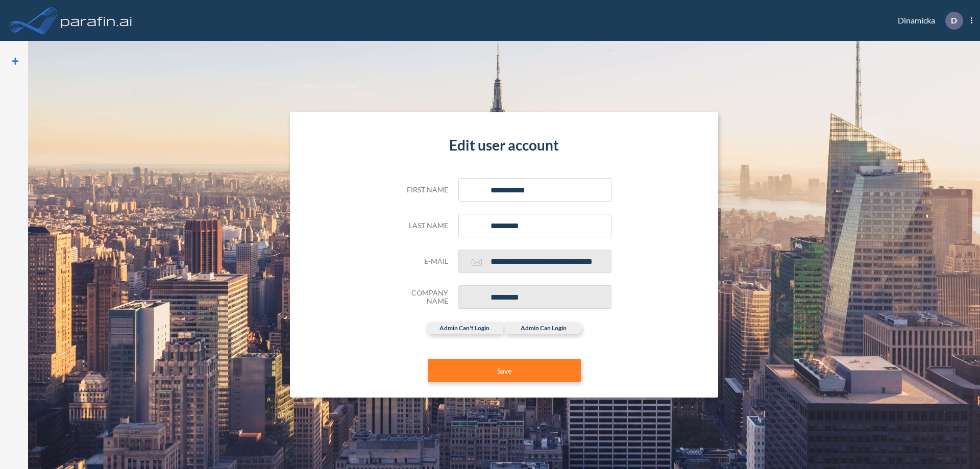 This screenshot has height=469, width=980. What do you see at coordinates (464, 328) in the screenshot?
I see `label: admin can't login` at bounding box center [464, 328].